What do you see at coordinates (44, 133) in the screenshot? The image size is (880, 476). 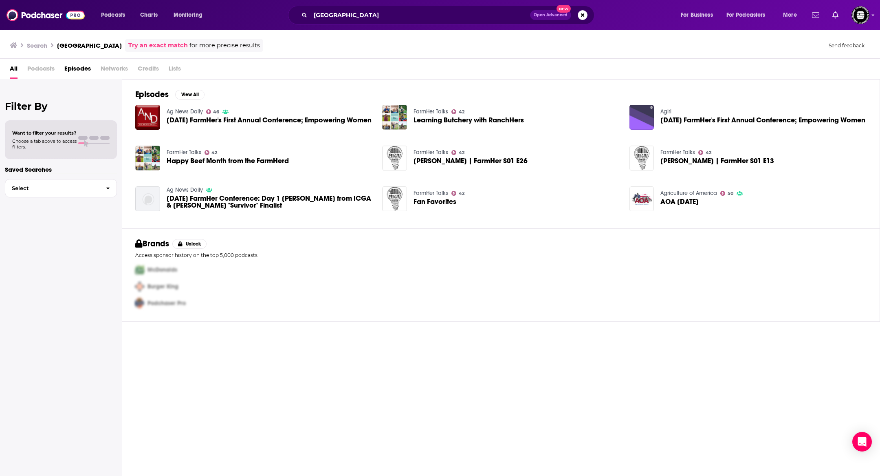 I see `span: Want to filter your results?` at bounding box center [44, 133].